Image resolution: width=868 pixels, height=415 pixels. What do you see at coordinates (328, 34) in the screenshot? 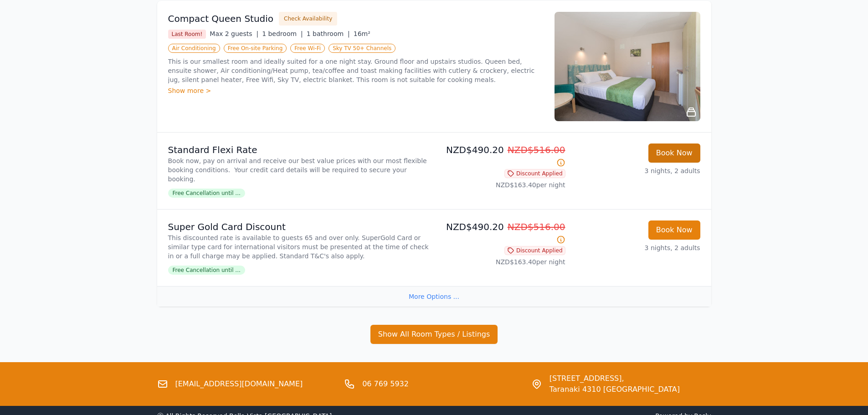
I see `span: 1 bathroom |` at bounding box center [328, 34].